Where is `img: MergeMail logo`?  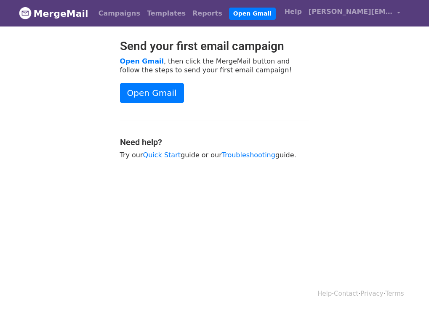
img: MergeMail logo is located at coordinates (25, 13).